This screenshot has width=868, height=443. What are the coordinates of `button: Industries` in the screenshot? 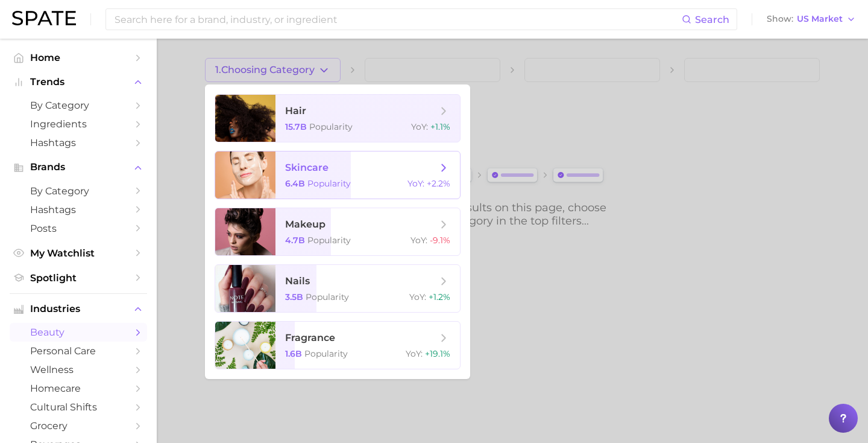 It's located at (79, 309).